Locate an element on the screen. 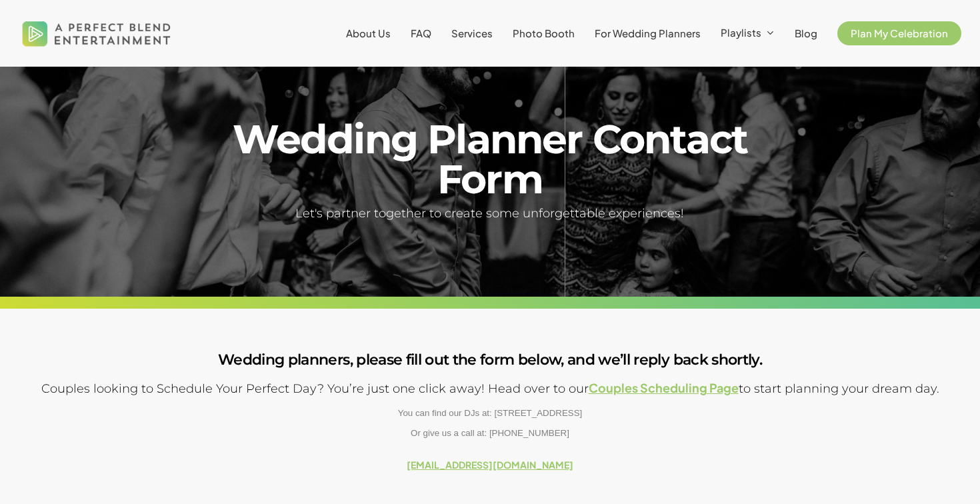  span: About Us is located at coordinates (368, 33).